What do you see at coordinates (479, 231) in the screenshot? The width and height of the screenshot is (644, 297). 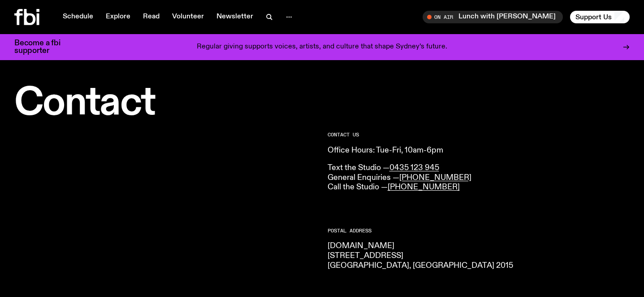 I see `h2: Postal Address` at bounding box center [479, 231].